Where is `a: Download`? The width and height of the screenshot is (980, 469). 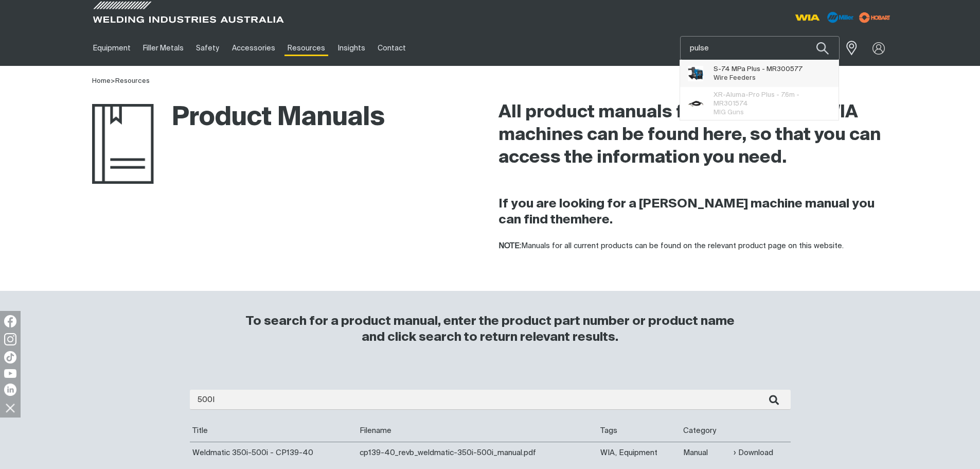
a: Download is located at coordinates (753, 452).